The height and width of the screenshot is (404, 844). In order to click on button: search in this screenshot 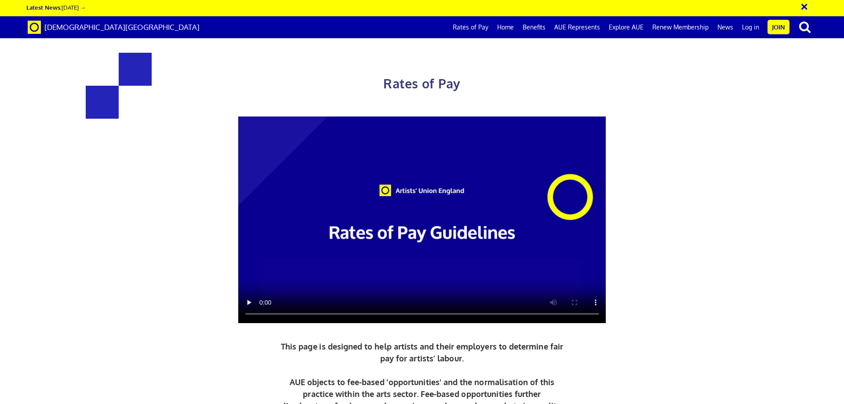, I will do `click(805, 27)`.